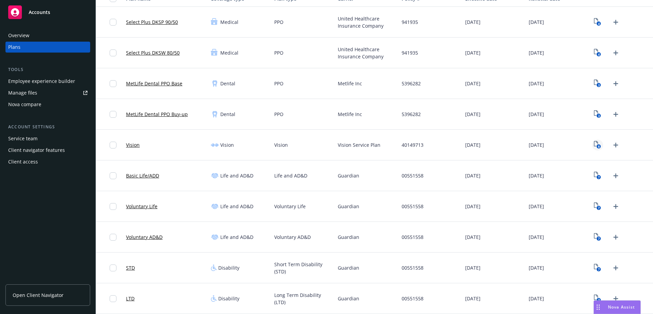 The height and width of the screenshot is (314, 653). Describe the element at coordinates (599, 54) in the screenshot. I see `text: 4` at that location.